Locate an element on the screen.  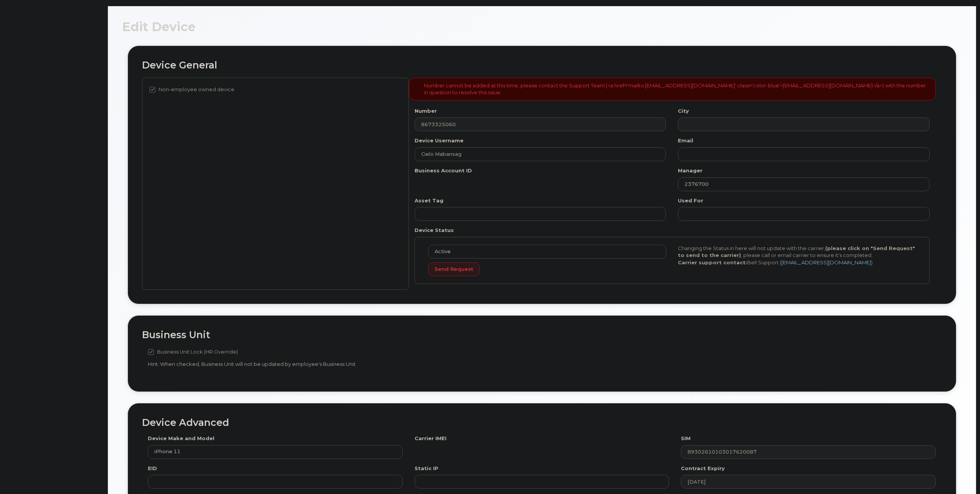
label: EID is located at coordinates (152, 468).